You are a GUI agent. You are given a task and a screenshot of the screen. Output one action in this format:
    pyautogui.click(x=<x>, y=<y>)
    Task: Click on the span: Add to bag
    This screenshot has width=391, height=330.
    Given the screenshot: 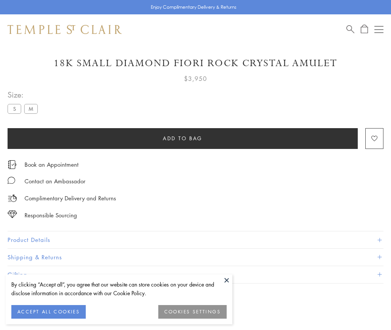 What is the action you would take?
    pyautogui.click(x=183, y=138)
    